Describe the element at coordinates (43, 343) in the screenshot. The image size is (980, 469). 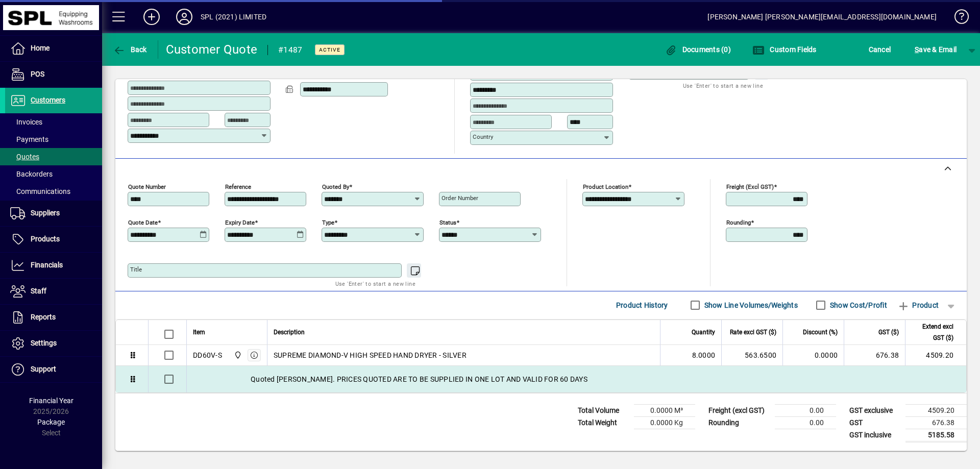
I see `span: Settings` at that location.